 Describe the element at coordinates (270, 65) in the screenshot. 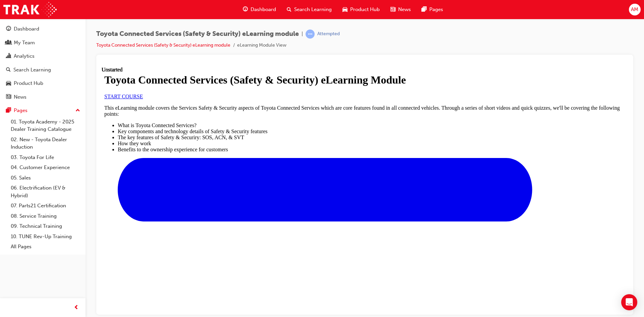

I see `li: Key components and technology details of Safety & Security features` at that location.